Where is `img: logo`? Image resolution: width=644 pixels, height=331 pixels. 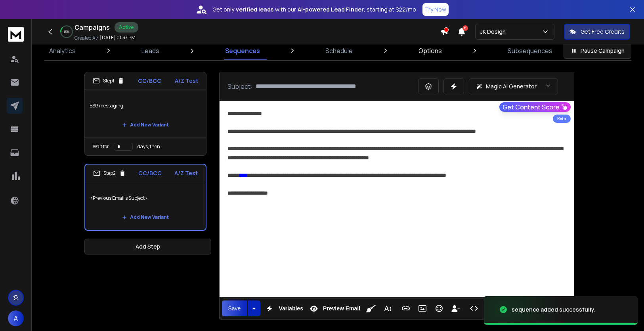 img: logo is located at coordinates (16, 34).